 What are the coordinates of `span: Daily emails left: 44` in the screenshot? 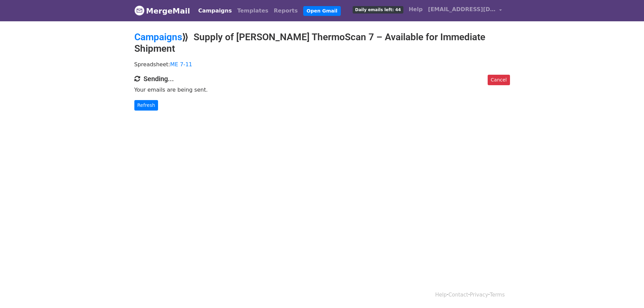 It's located at (378, 10).